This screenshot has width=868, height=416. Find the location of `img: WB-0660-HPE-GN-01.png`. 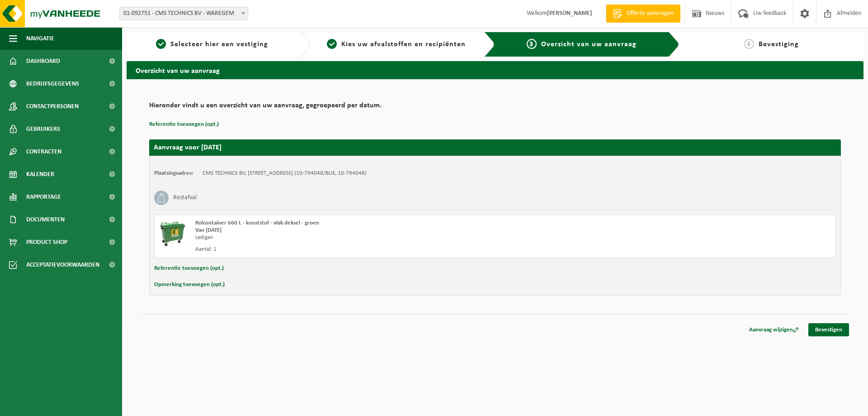

img: WB-0660-HPE-GN-01.png is located at coordinates (173, 233).